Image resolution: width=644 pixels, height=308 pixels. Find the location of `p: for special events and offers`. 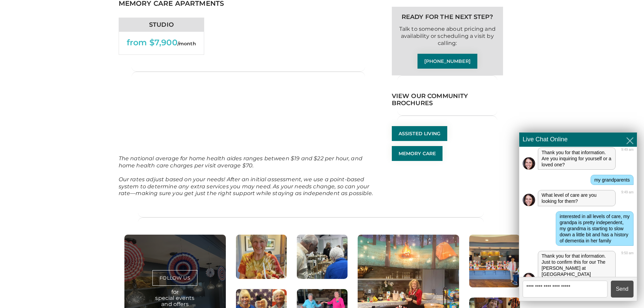

p: for special events and offers is located at coordinates (175, 298).